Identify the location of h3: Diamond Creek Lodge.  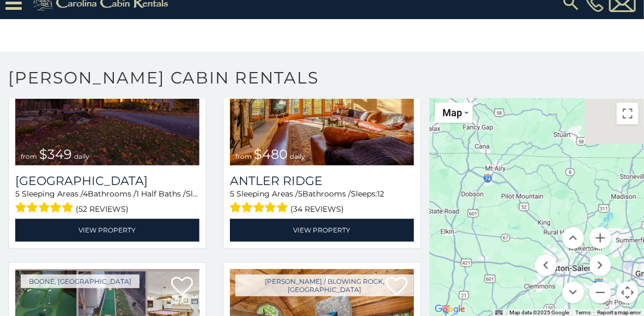
(107, 181).